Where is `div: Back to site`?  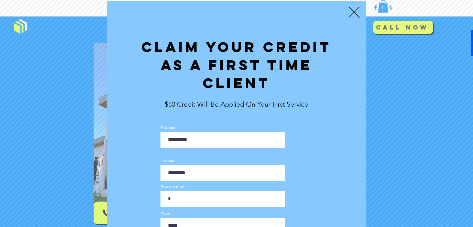
div: Back to site is located at coordinates (354, 12).